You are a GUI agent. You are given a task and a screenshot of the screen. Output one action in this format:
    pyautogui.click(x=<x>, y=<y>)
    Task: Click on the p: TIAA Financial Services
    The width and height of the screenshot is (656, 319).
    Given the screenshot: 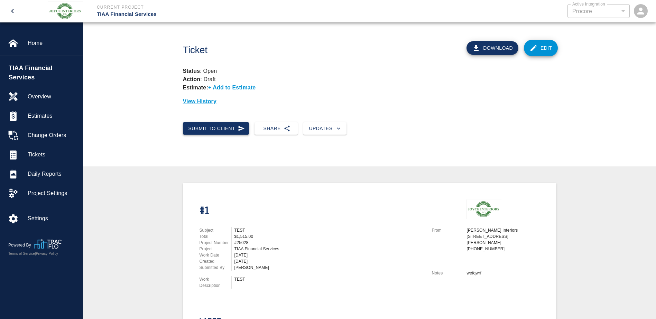 What is the action you would take?
    pyautogui.click(x=231, y=14)
    